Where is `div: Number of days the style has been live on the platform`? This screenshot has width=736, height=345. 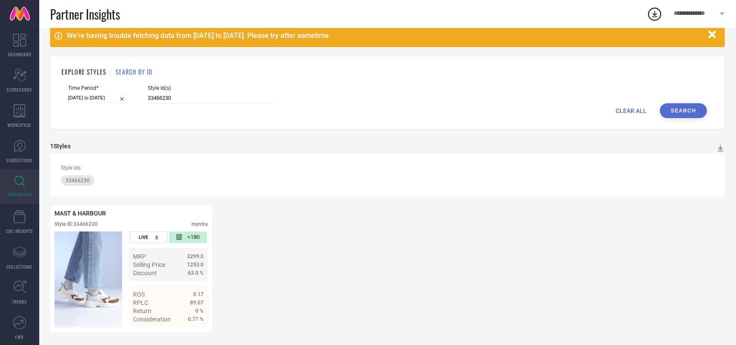
div: Number of days the style has been live on the platform is located at coordinates (148, 237).